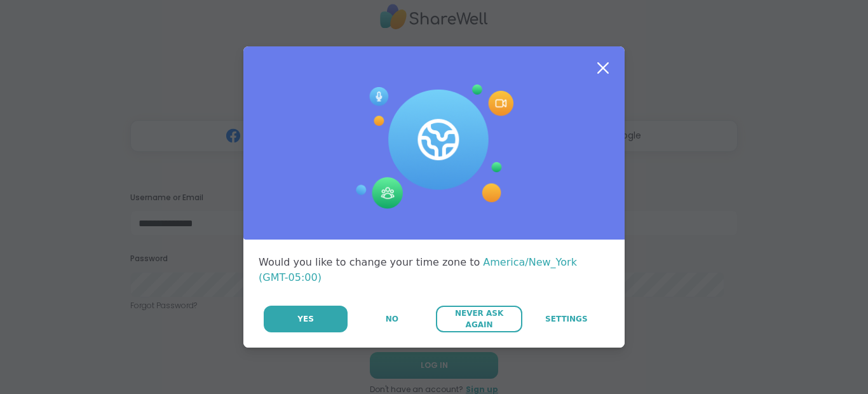 The height and width of the screenshot is (394, 868). Describe the element at coordinates (478, 319) in the screenshot. I see `button: Never Ask Again` at that location.